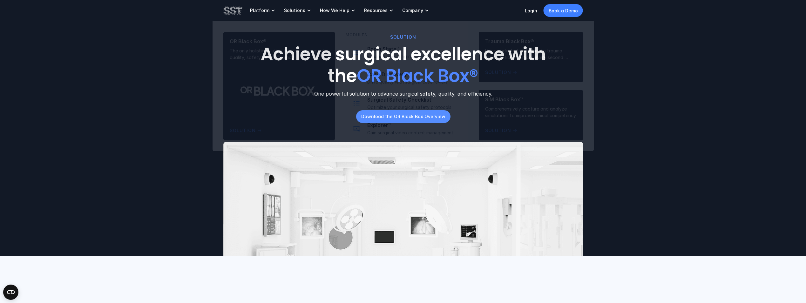  I want to click on p: MODULES, so click(356, 35).